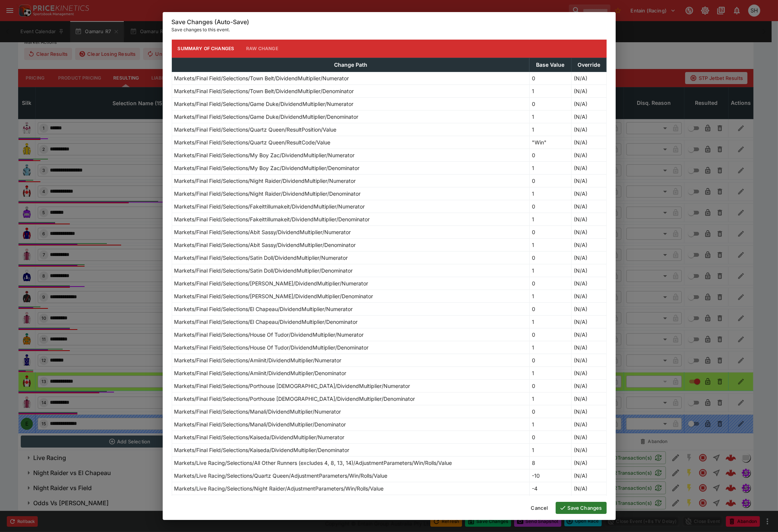 This screenshot has height=532, width=778. What do you see at coordinates (550, 463) in the screenshot?
I see `td: 8` at bounding box center [550, 463].